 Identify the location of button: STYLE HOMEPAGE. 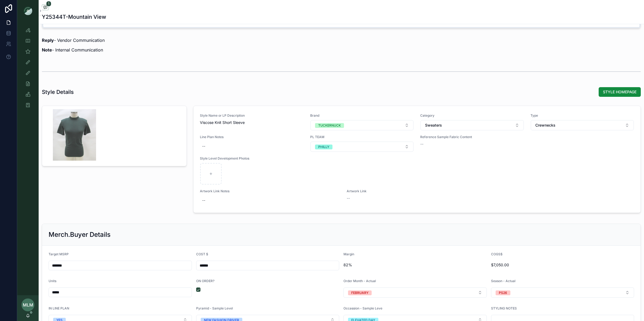
(619, 92).